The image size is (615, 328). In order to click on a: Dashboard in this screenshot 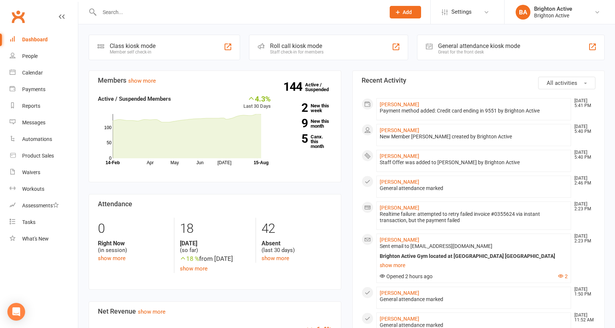, I will do `click(44, 40)`.